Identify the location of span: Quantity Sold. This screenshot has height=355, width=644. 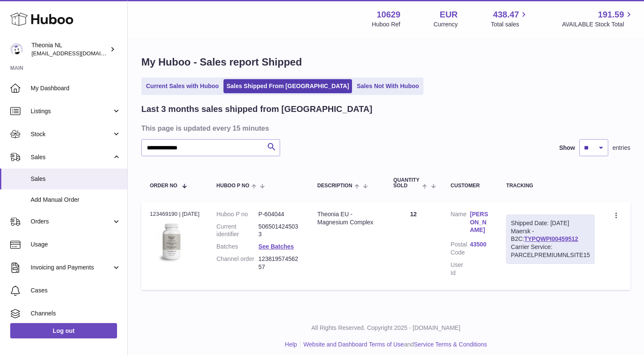
(407, 183).